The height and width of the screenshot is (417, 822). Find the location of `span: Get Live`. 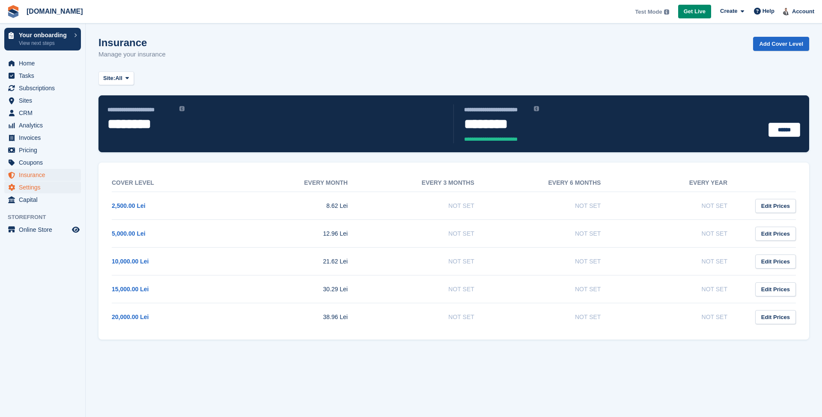

span: Get Live is located at coordinates (694, 12).